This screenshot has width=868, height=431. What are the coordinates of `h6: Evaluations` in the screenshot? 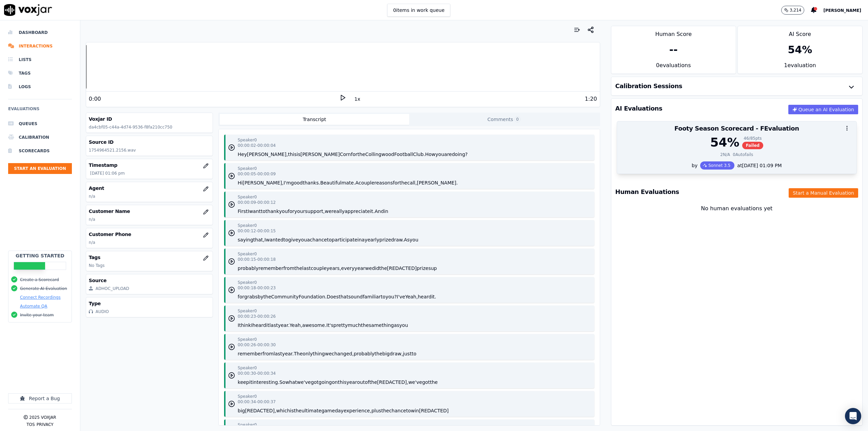 It's located at (40, 111).